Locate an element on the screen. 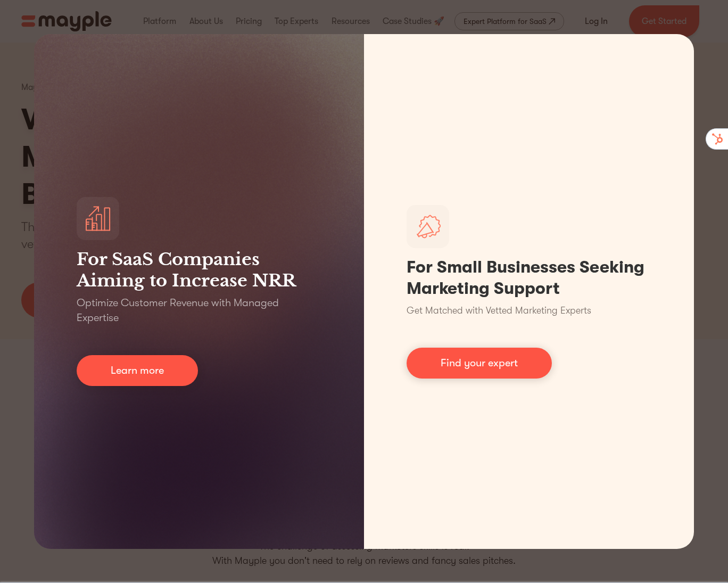 This screenshot has width=728, height=583. a: Find your expert is located at coordinates (478, 363).